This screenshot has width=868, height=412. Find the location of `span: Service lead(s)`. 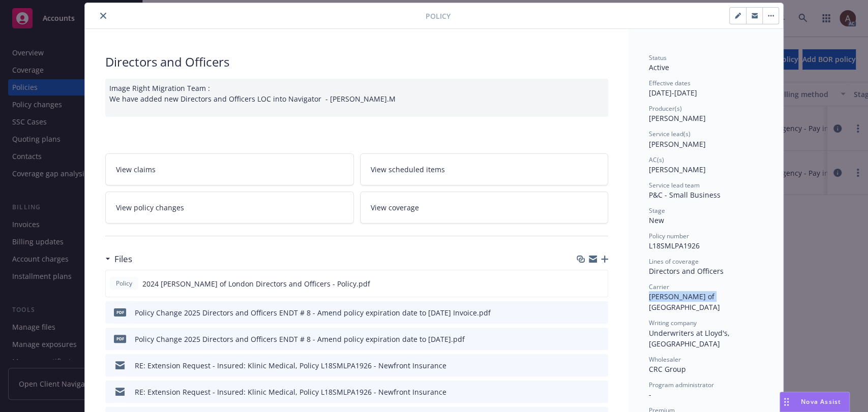

span: Service lead(s) is located at coordinates (670, 133).